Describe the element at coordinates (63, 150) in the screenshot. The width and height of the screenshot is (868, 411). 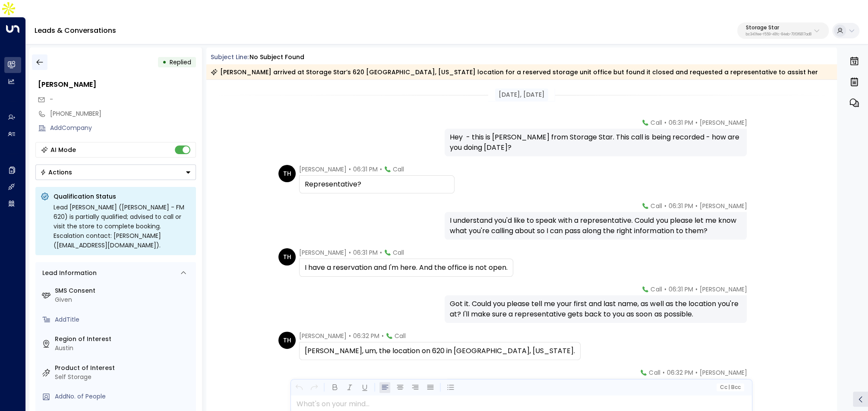
I see `div: AI Mode` at that location.